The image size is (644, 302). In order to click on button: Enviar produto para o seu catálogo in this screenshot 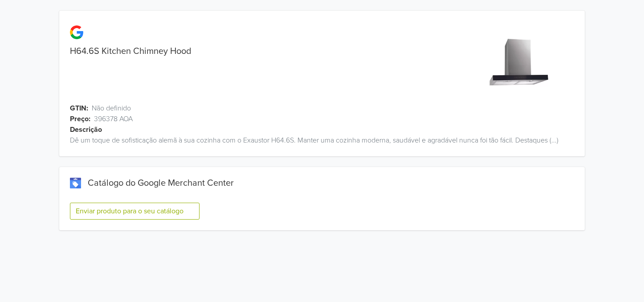, I will do `click(135, 211)`.